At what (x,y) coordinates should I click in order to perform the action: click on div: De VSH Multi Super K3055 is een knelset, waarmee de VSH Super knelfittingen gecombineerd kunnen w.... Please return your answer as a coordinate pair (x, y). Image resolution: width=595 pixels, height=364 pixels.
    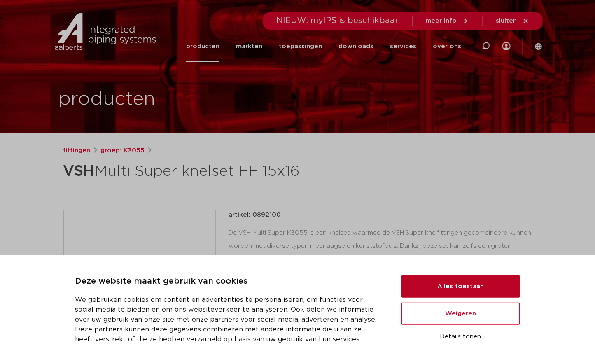
    Looking at the image, I should click on (381, 252).